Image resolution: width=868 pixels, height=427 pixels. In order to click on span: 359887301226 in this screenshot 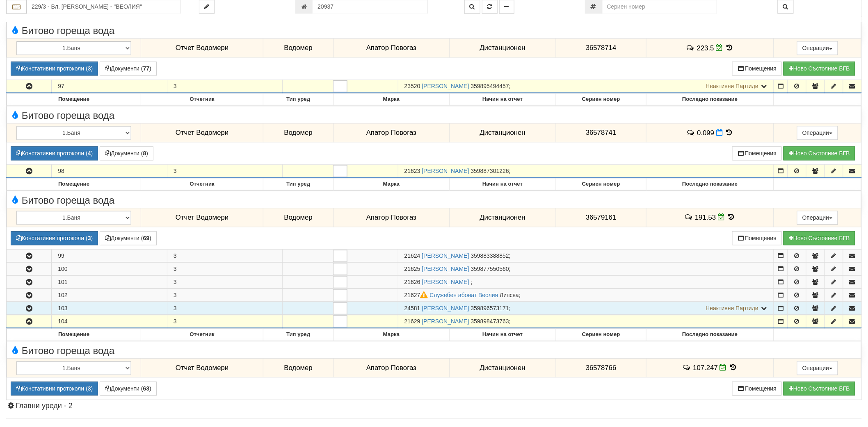, I will do `click(490, 171)`.